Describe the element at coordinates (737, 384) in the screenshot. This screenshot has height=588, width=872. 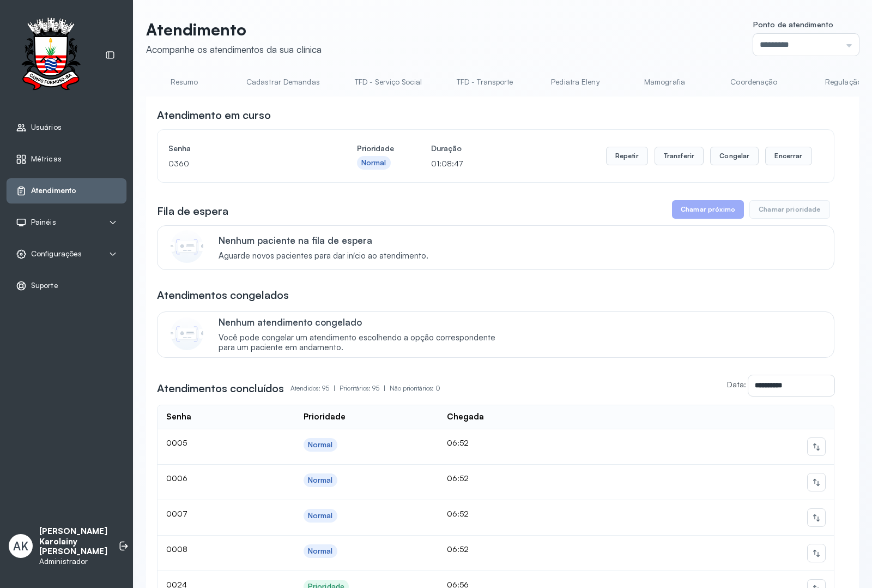
I see `label: Data:` at that location.